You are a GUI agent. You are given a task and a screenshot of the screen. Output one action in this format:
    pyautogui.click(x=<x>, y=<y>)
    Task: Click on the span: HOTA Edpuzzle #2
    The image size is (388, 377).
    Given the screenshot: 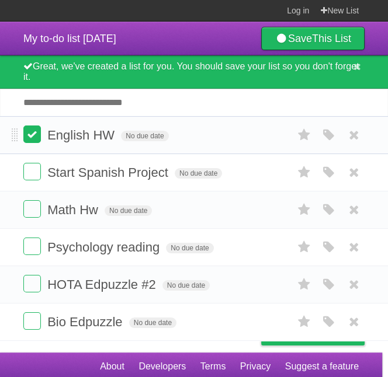 What is the action you would take?
    pyautogui.click(x=103, y=284)
    